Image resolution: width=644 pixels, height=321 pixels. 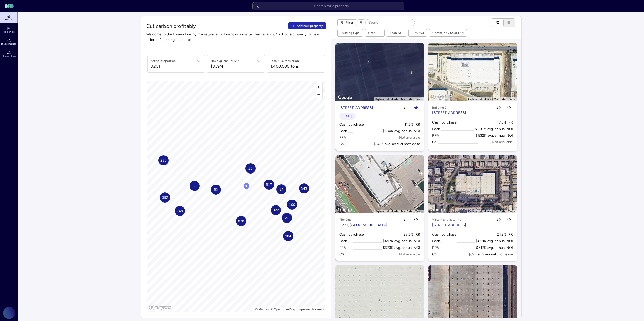 I want to click on span: 27, so click(x=286, y=218).